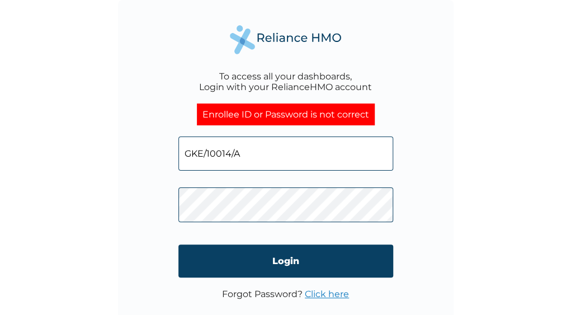 The image size is (571, 315). What do you see at coordinates (286, 153) in the screenshot?
I see `input: Email address or HMO ID` at bounding box center [286, 153].